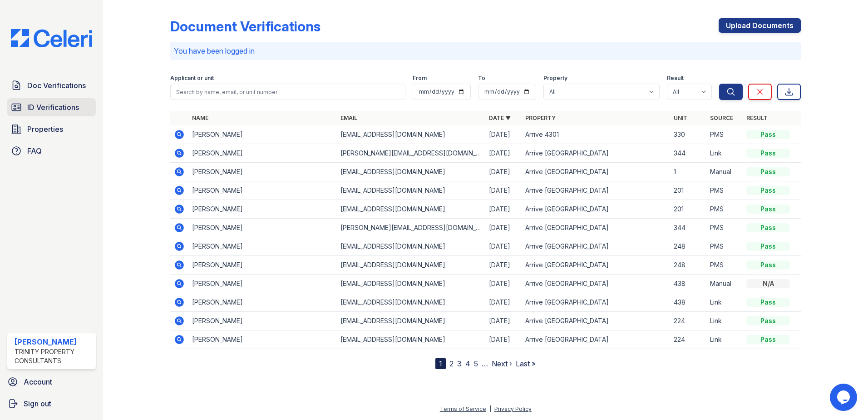 The image size is (868, 420). Describe the element at coordinates (724, 284) in the screenshot. I see `td: Manual` at that location.